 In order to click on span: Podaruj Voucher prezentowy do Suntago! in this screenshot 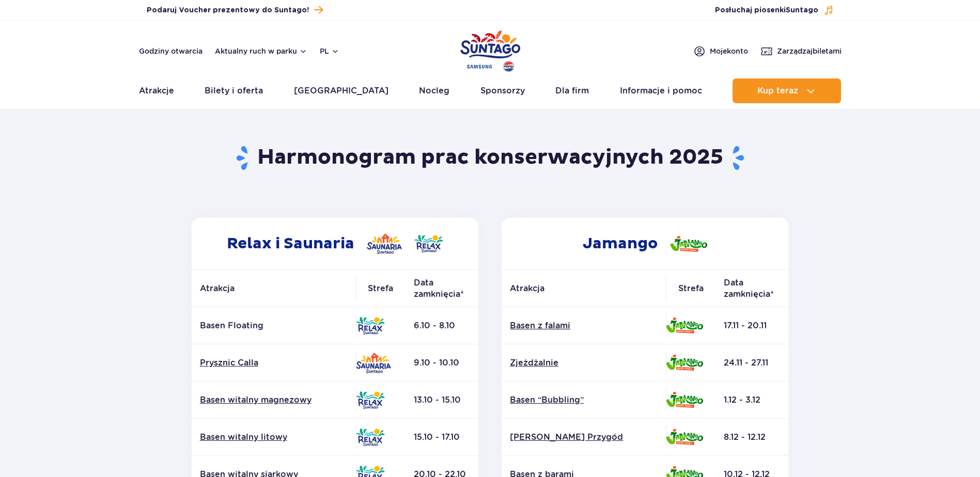, I will do `click(228, 11)`.